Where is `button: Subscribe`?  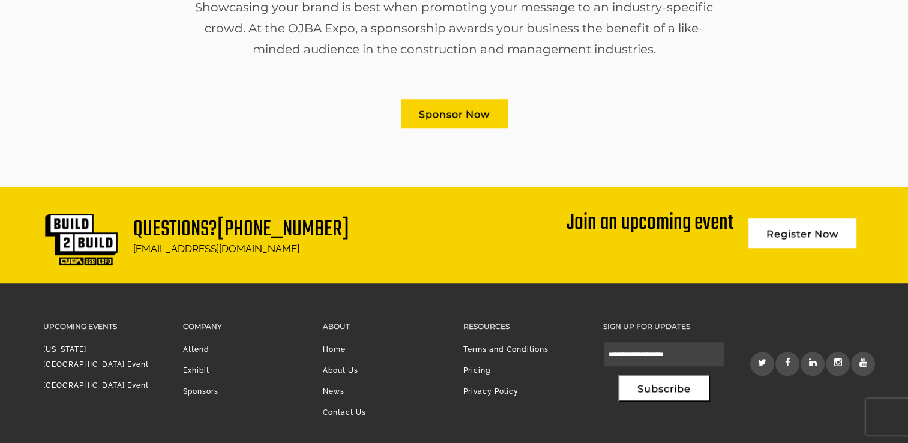
button: Subscribe is located at coordinates (664, 388).